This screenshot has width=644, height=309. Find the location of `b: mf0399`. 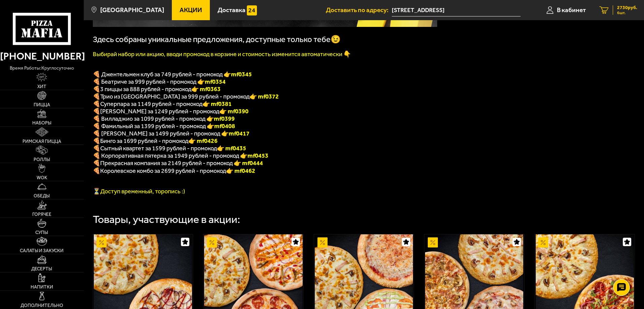

b: mf0399 is located at coordinates (225, 118).